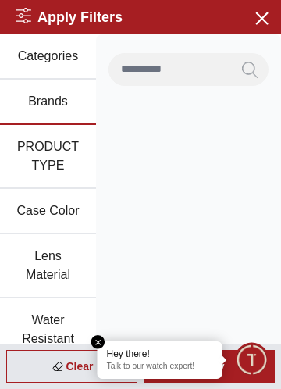 This screenshot has height=389, width=281. What do you see at coordinates (252, 360) in the screenshot?
I see `div: Chat Widget` at bounding box center [252, 360].